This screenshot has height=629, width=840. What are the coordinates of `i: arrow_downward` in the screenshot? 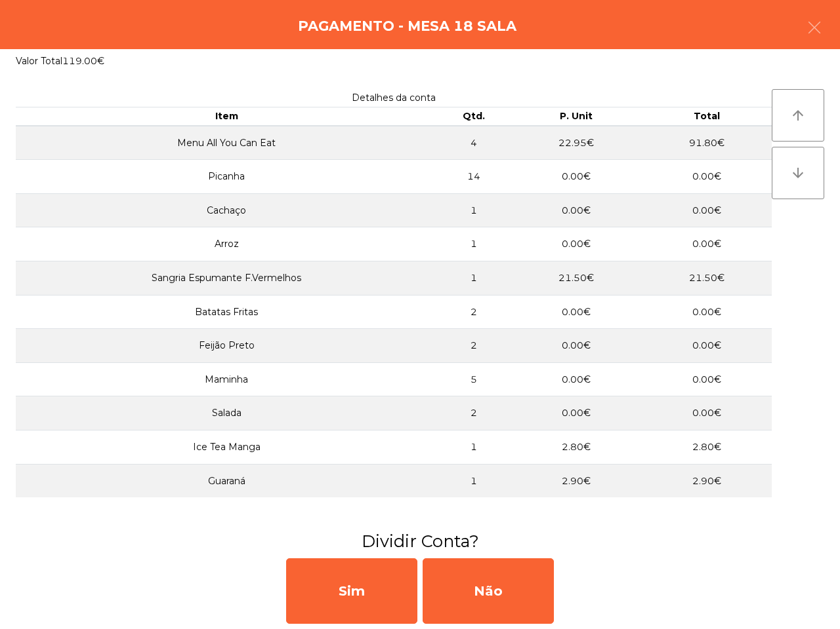 It's located at (798, 173).